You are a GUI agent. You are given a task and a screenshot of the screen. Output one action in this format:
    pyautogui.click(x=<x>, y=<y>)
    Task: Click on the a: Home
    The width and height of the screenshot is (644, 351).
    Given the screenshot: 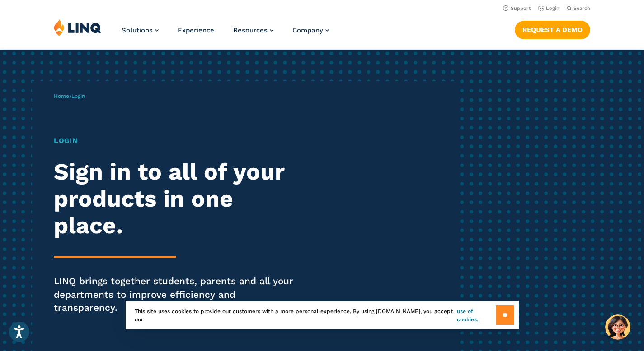 What is the action you would take?
    pyautogui.click(x=61, y=96)
    